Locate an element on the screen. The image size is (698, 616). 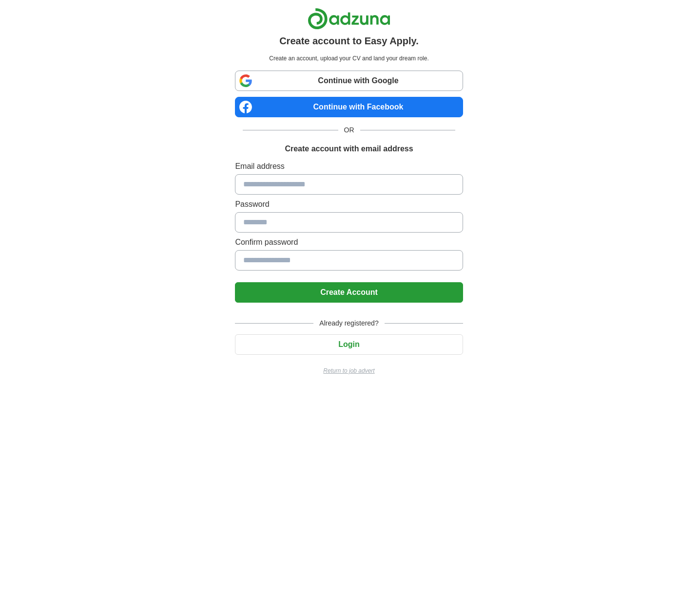
p: Return to job advert is located at coordinates (349, 371).